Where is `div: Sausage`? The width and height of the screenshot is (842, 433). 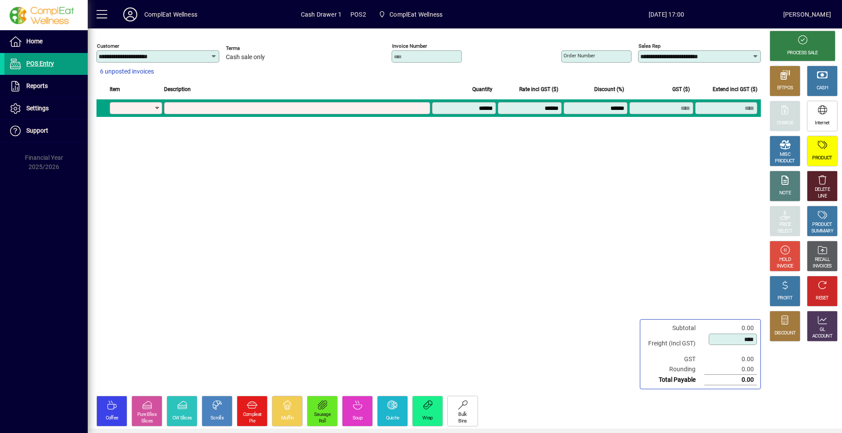 div: Sausage is located at coordinates (322, 415).